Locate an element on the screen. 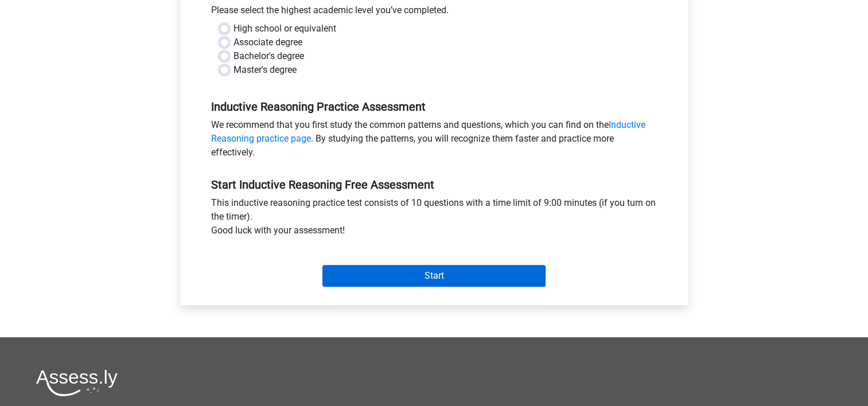 Image resolution: width=868 pixels, height=406 pixels. div: This inductive reasoning practice test consists of 10 questions with a time limit of 9:00 minutes... is located at coordinates (434, 219).